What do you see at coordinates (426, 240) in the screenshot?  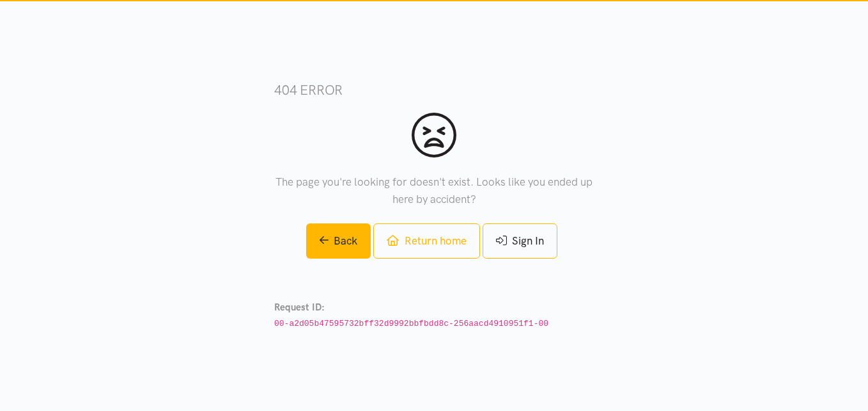 I see `a: Return home` at bounding box center [426, 240].